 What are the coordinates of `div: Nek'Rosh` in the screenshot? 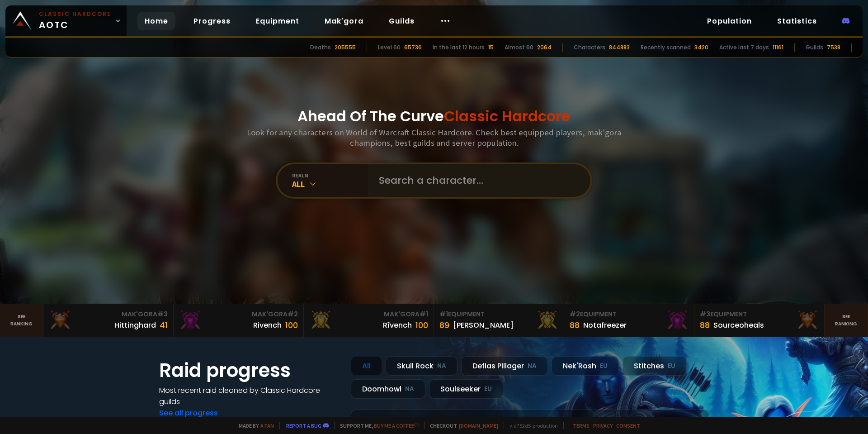 It's located at (586, 365).